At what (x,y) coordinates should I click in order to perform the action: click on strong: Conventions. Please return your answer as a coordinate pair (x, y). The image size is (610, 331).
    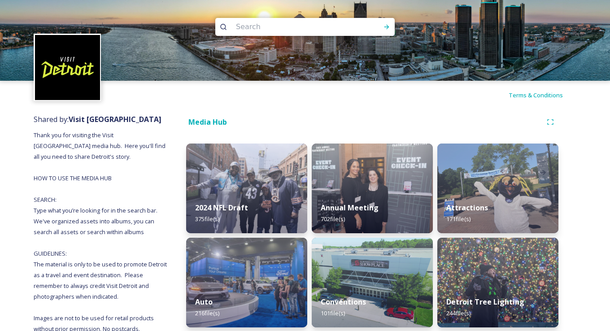
    Looking at the image, I should click on (343, 302).